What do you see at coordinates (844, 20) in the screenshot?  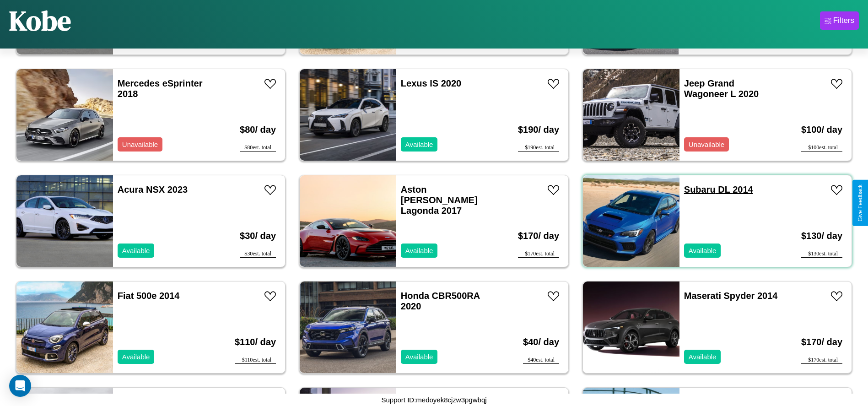 I see `div: Filters` at bounding box center [844, 20].